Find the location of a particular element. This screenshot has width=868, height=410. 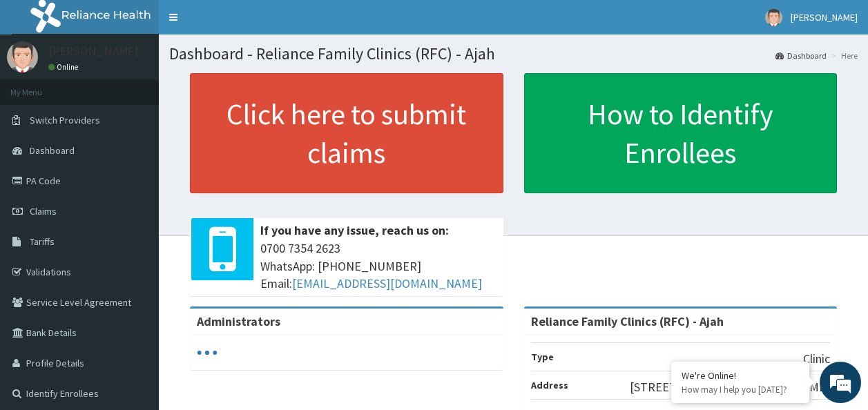

strong: Reliance Family Clinics (RFC) - Ajah is located at coordinates (627, 321).